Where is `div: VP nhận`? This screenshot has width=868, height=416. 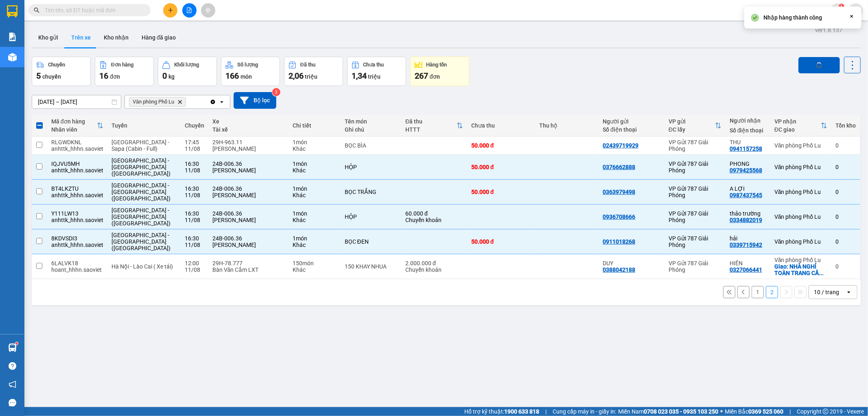 div: VP nhận is located at coordinates (798, 122).